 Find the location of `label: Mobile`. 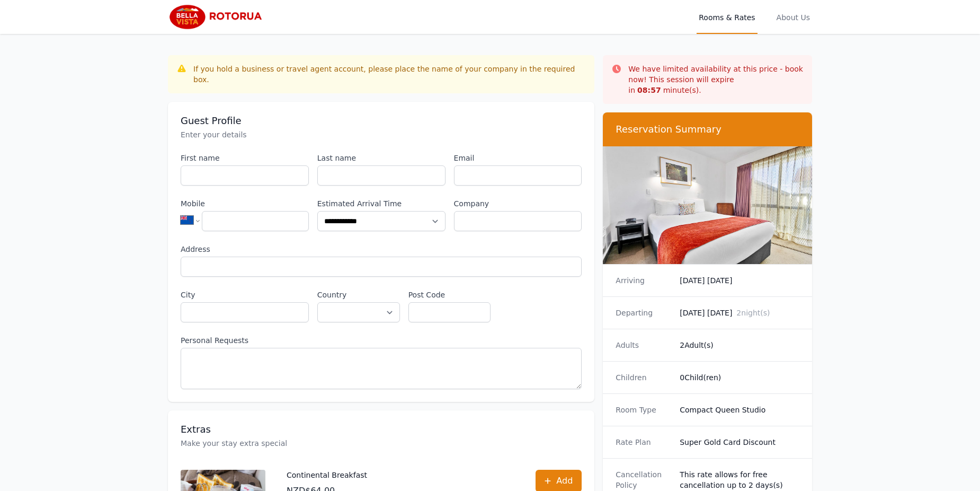

label: Mobile is located at coordinates (245, 204).